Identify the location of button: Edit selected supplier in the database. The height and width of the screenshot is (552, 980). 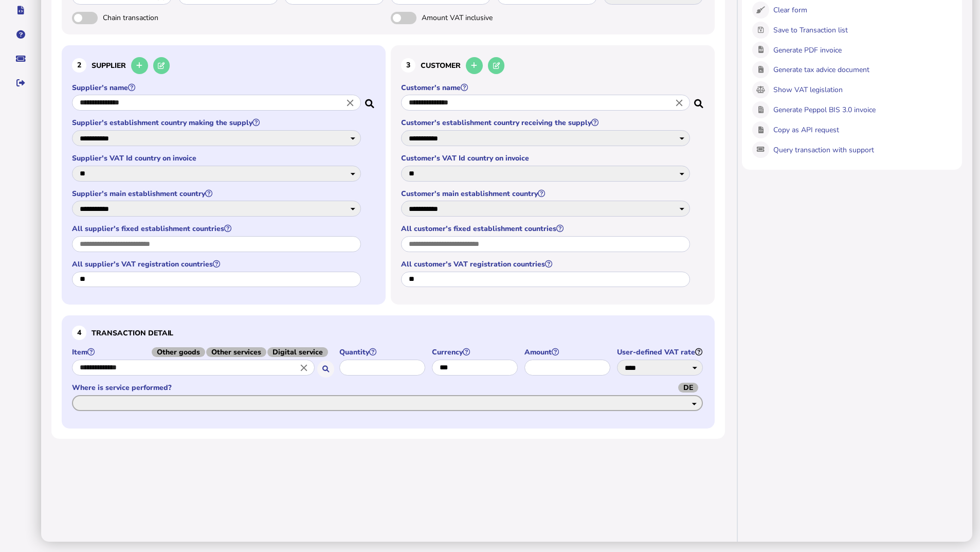
(161, 65).